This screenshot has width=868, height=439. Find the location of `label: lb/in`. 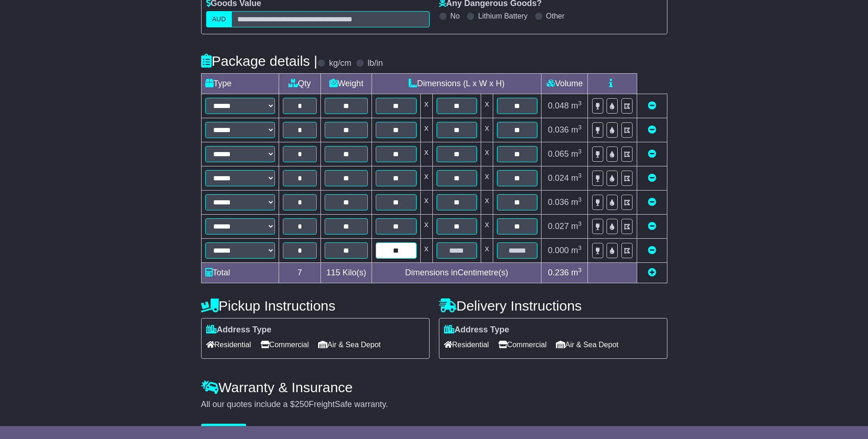

label: lb/in is located at coordinates (374, 63).